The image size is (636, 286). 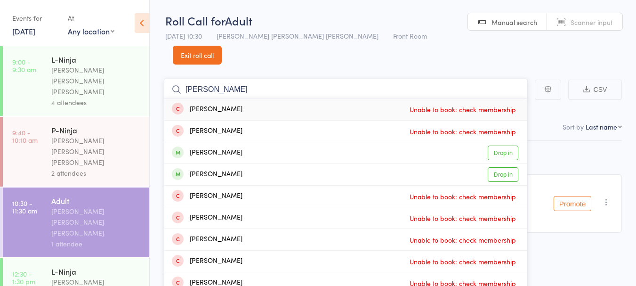 What do you see at coordinates (595, 89) in the screenshot?
I see `button: CSV` at bounding box center [595, 89].